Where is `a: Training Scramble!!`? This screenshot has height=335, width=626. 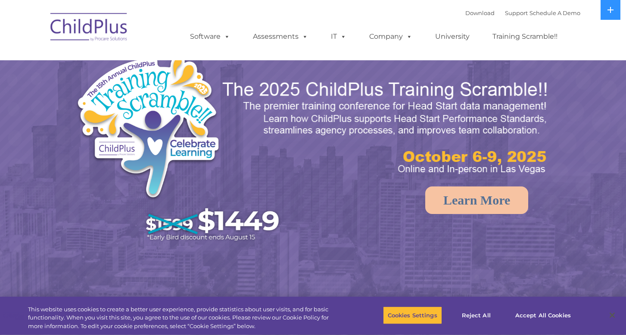 a: Training Scramble!! is located at coordinates (525, 37).